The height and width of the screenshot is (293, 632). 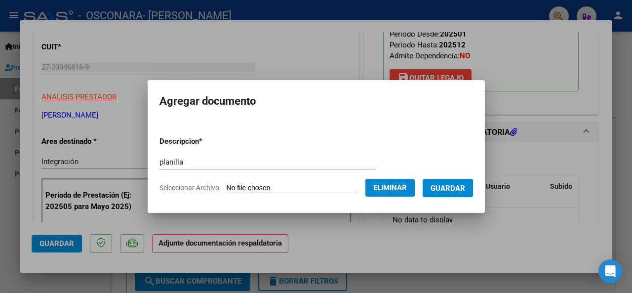 I want to click on span: Seleccionar Archivo, so click(x=189, y=188).